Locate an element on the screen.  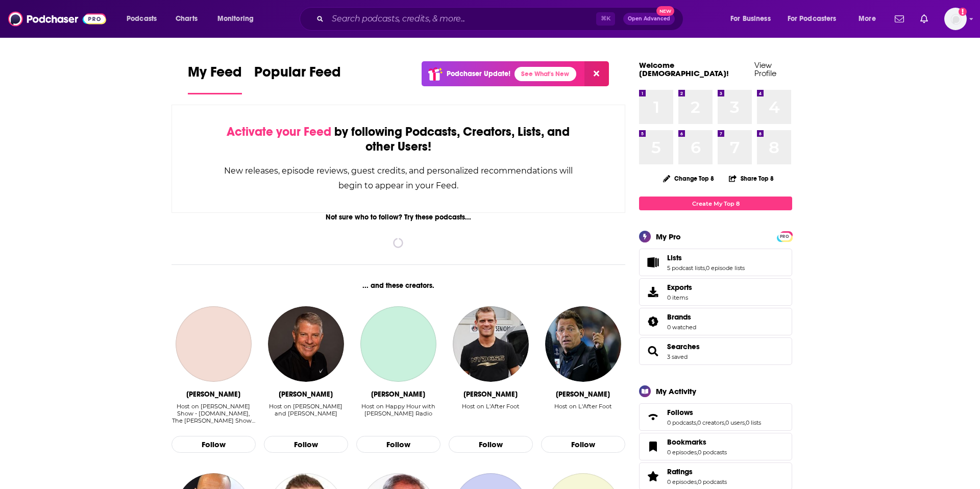
a: Popular Feed is located at coordinates (298, 78).